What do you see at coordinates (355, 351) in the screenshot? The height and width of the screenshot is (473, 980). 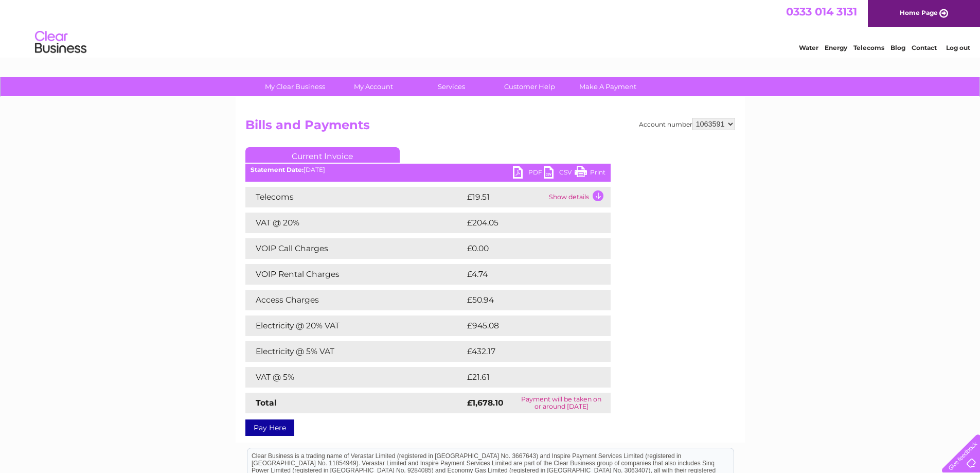 I see `td: Electricity @ 5% VAT` at bounding box center [355, 351].